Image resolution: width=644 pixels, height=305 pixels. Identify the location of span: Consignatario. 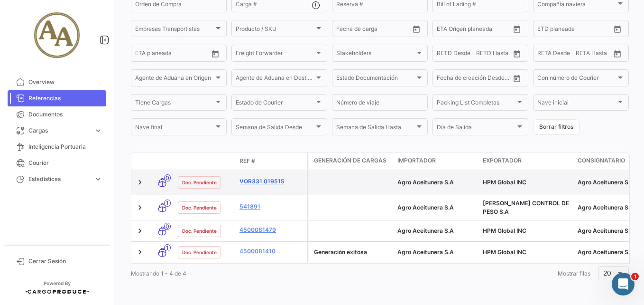
(601, 161).